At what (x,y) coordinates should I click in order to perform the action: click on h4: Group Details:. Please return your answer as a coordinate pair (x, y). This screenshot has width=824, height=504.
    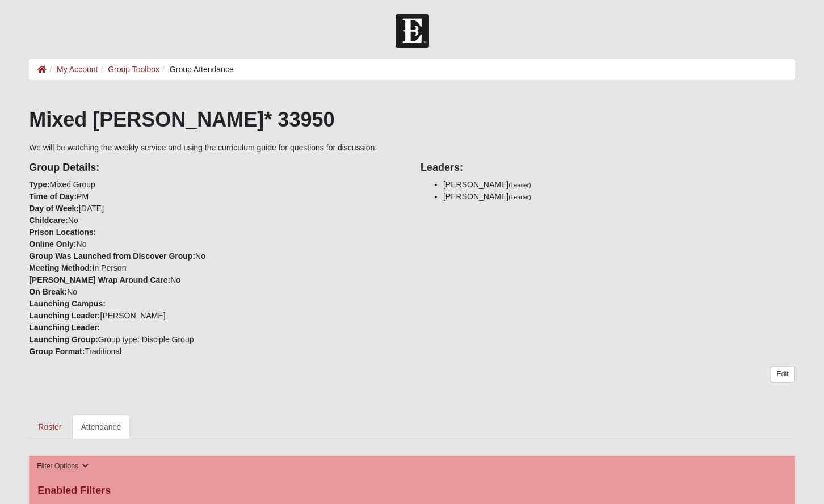
    Looking at the image, I should click on (216, 168).